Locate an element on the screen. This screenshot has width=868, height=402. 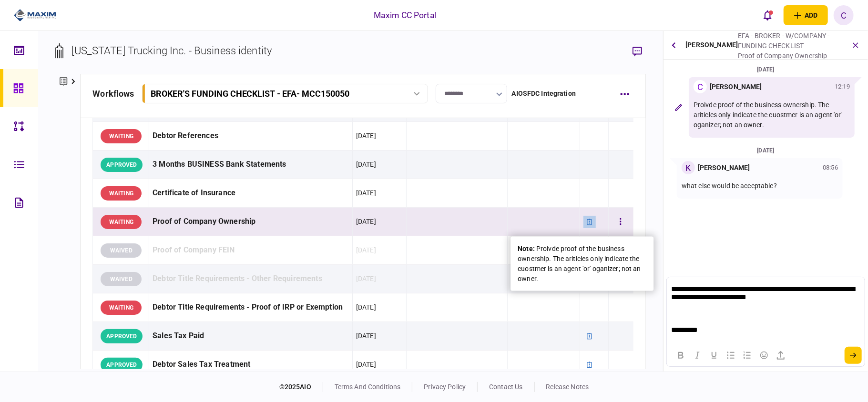
p: what else would be acceptable? is located at coordinates (760, 186).